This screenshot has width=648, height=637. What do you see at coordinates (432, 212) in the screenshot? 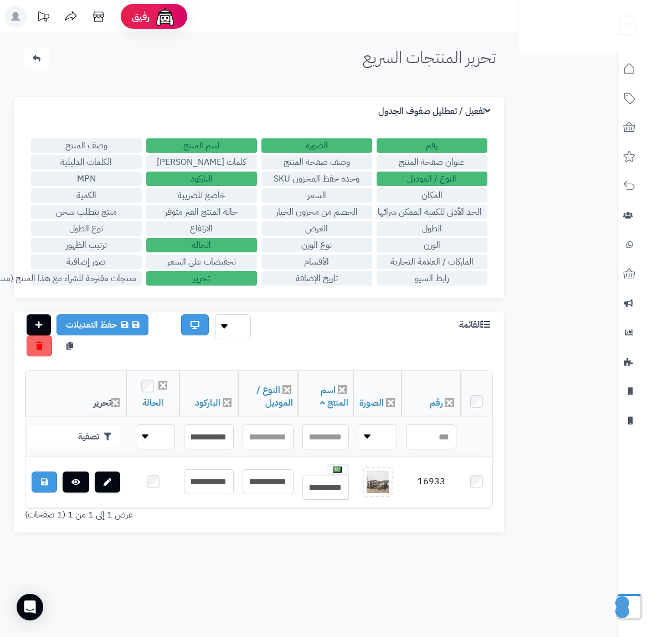
I see `label: الحد الأدنى للكمية الممكن شرائها` at bounding box center [432, 212].